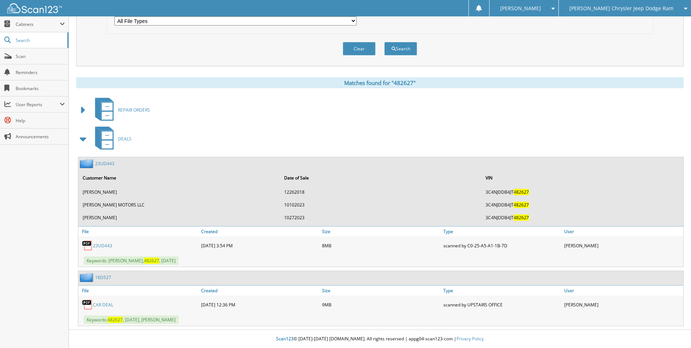 This screenshot has width=691, height=348. I want to click on div: 9MB, so click(381, 304).